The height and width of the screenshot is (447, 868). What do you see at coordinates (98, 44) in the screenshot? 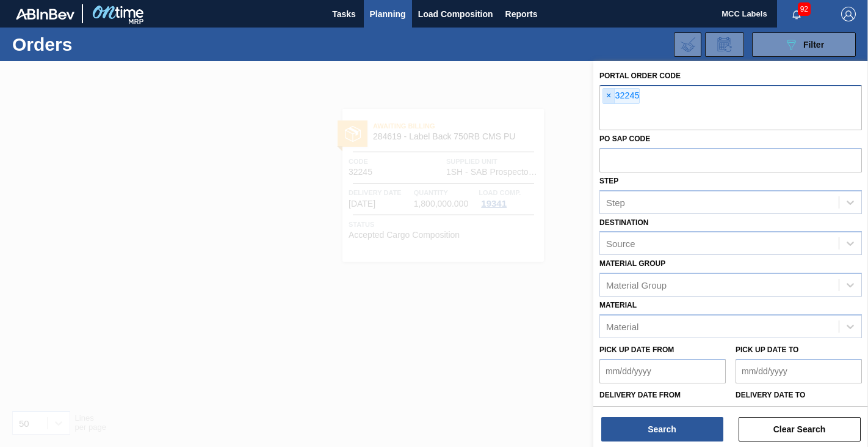
I see `h1: Orders` at bounding box center [98, 44].